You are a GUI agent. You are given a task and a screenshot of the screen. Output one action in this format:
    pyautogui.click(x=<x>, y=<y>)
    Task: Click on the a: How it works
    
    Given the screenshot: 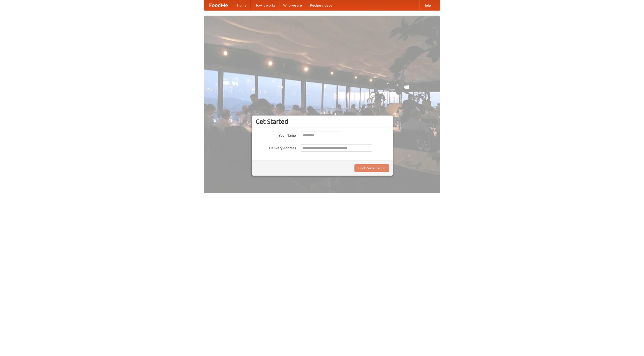 What is the action you would take?
    pyautogui.click(x=265, y=5)
    